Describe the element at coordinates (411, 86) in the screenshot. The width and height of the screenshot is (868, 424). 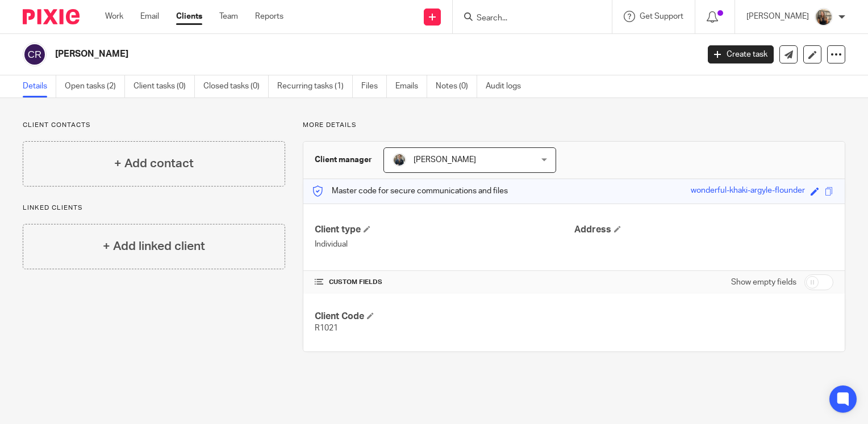
I see `a: Emails` at that location.